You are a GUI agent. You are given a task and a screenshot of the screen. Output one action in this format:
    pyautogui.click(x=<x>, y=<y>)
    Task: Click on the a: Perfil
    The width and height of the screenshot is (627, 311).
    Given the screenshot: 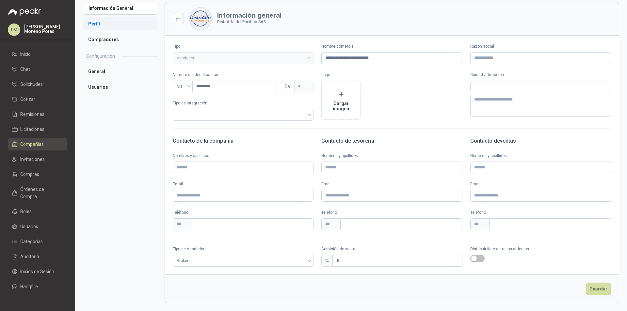 What is the action you would take?
    pyautogui.click(x=120, y=24)
    